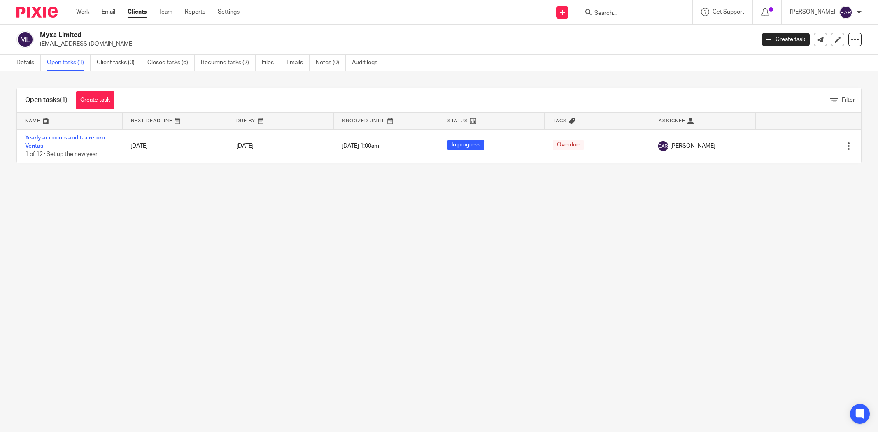 Image resolution: width=878 pixels, height=432 pixels. Describe the element at coordinates (28, 63) in the screenshot. I see `a: Details` at that location.